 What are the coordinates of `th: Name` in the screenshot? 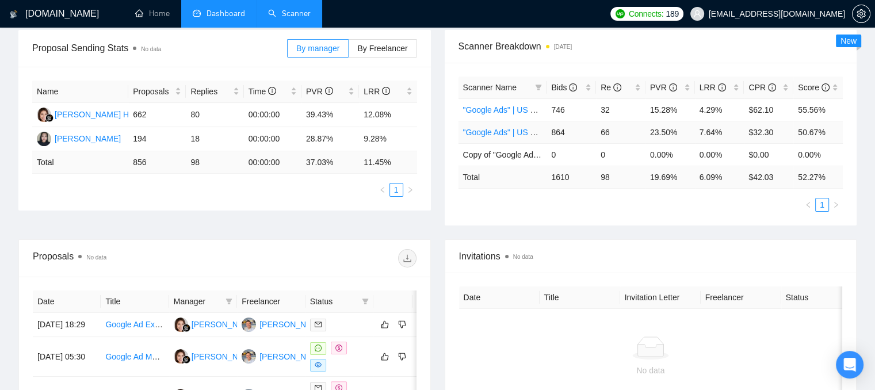 It's located at (80, 91).